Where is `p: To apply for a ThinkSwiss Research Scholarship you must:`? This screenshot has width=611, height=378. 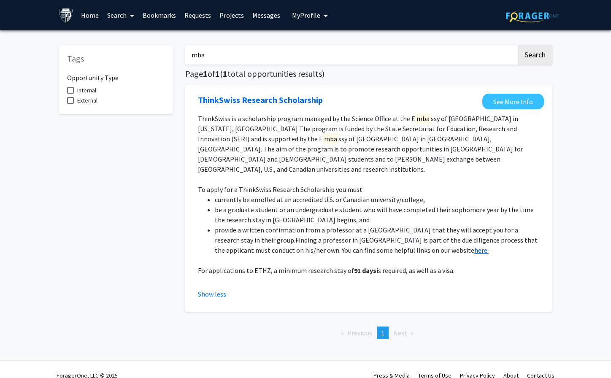
p: To apply for a ThinkSwiss Research Scholarship you must: is located at coordinates (369, 190).